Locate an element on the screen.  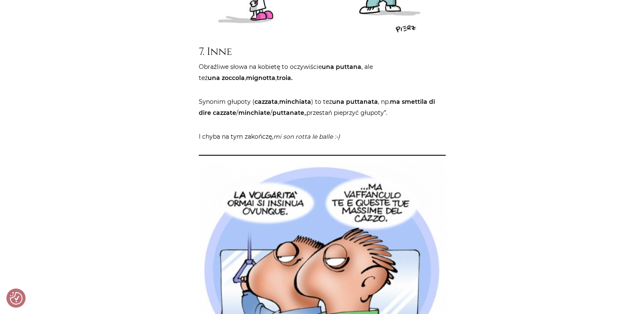
strong: una zoccola is located at coordinates (226, 78).